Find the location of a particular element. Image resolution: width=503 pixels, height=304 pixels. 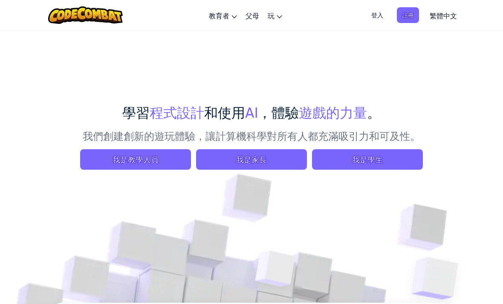

button: 註冊 is located at coordinates (408, 15).